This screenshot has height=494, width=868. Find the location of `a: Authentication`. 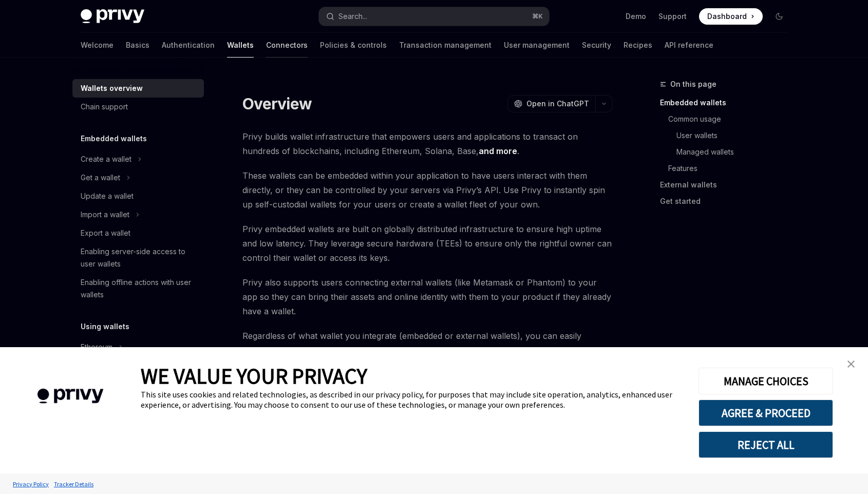

a: Authentication is located at coordinates (188, 46).